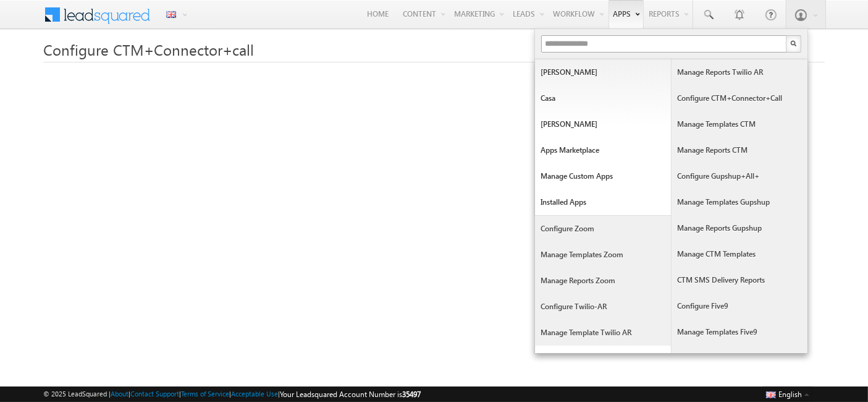  I want to click on a: Configure Zoom, so click(604, 229).